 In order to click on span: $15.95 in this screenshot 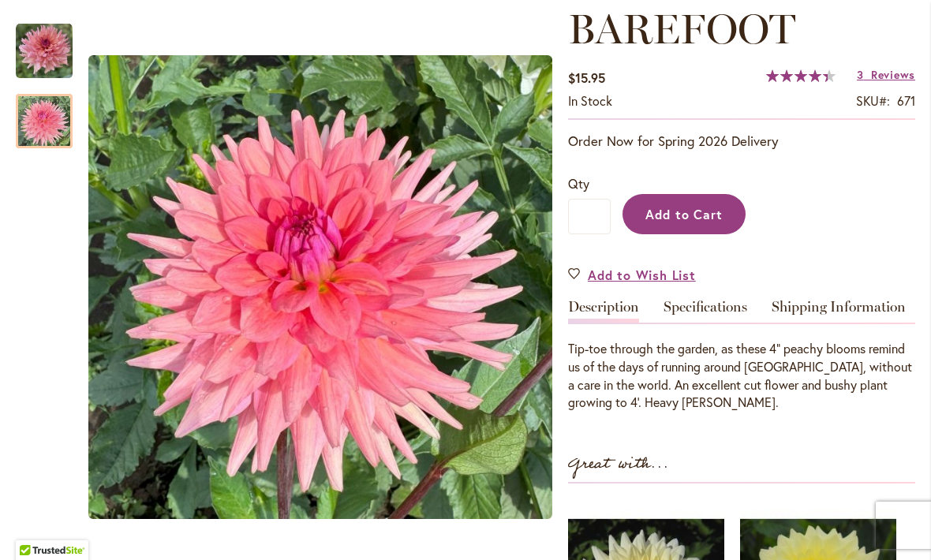, I will do `click(586, 77)`.